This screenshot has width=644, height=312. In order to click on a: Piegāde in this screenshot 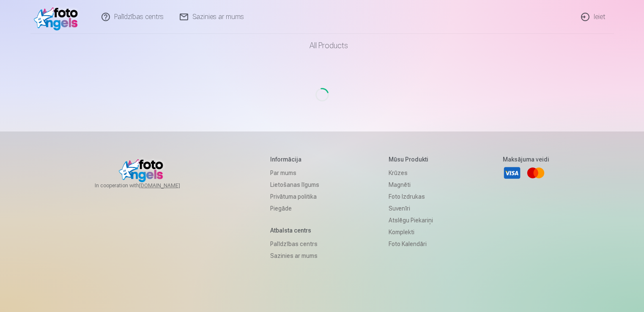, I will do `click(294, 208)`.